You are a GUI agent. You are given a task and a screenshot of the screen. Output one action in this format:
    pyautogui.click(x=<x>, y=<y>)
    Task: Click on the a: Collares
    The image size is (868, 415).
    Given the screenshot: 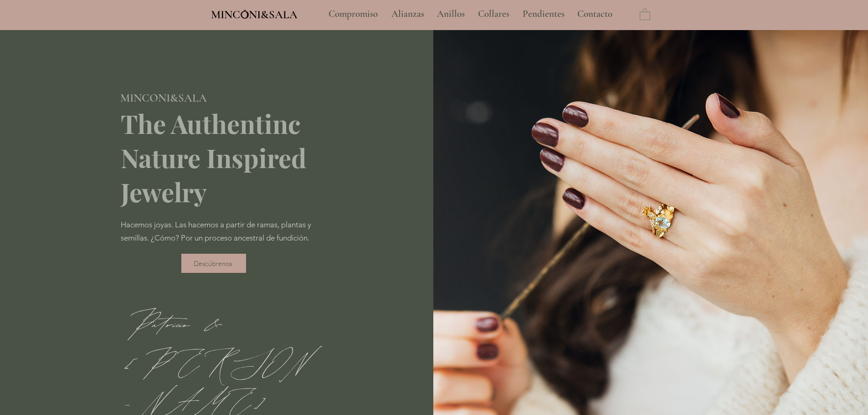 What is the action you would take?
    pyautogui.click(x=493, y=14)
    